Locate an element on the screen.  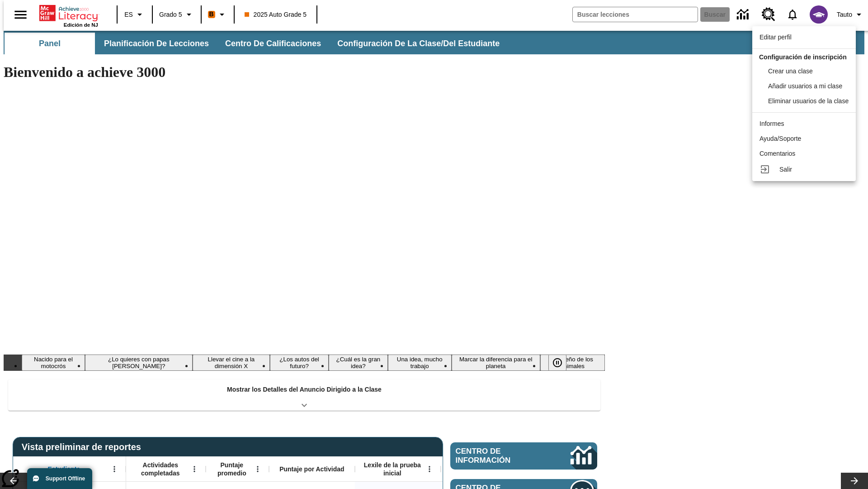
span: Crear una clase is located at coordinates (790, 71).